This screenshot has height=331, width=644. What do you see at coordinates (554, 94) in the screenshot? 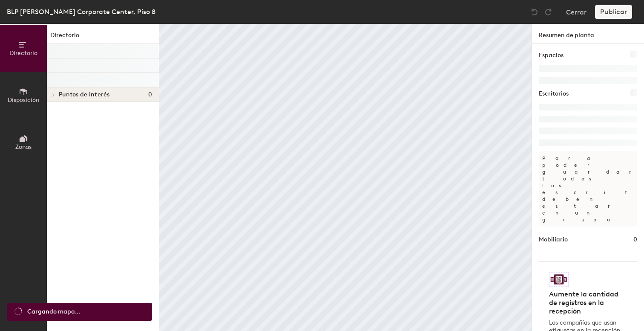
I see `h1: Escritorios` at bounding box center [554, 94].